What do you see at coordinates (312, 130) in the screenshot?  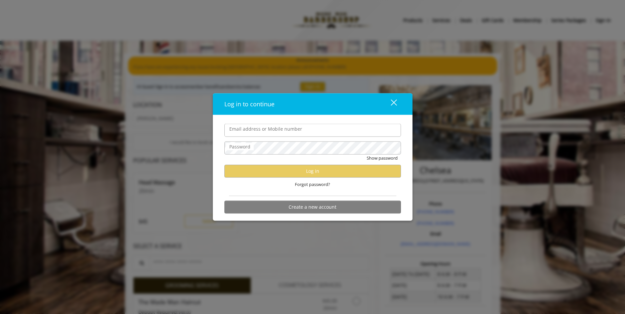 I see `input: Email address or Mobile number` at bounding box center [312, 130].